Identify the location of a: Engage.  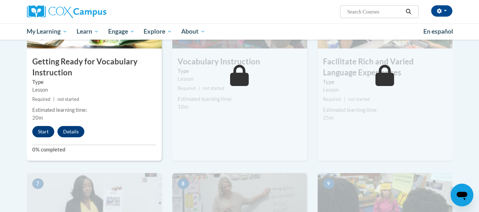
(121, 32).